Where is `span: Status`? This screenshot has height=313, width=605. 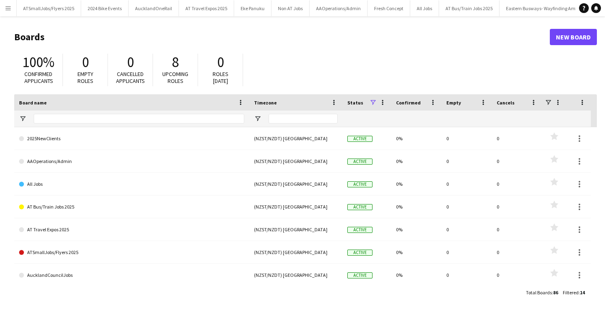
span: Status is located at coordinates (355, 102).